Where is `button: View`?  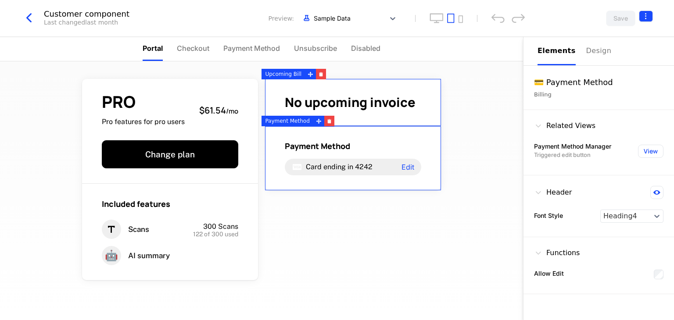 button: View is located at coordinates (651, 151).